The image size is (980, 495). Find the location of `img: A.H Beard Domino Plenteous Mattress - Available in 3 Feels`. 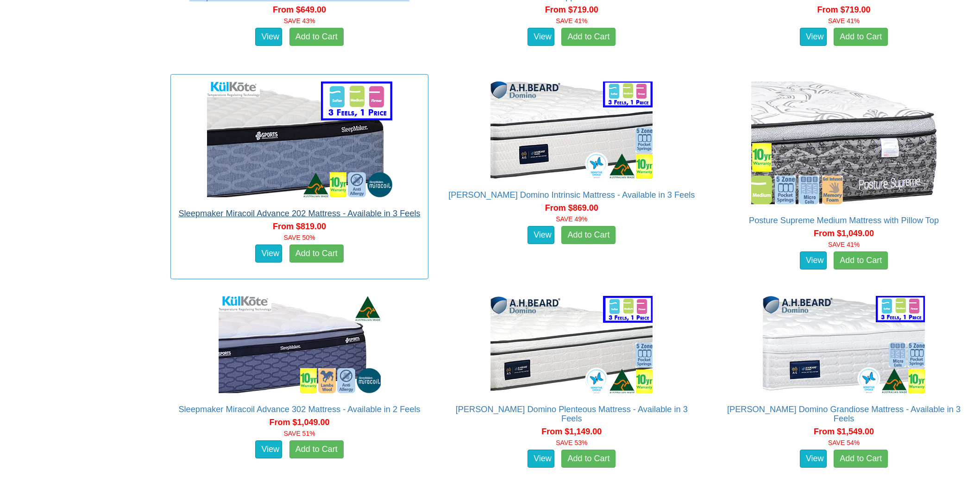

img: A.H Beard Domino Plenteous Mattress - Available in 3 Feels is located at coordinates (571, 344).